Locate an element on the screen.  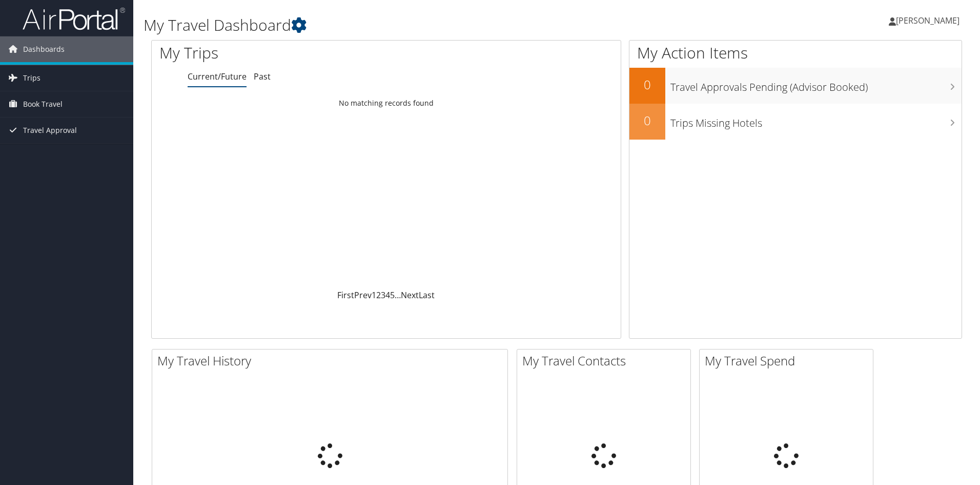
a: 0Travel Approvals Pending (Advisor Booked) is located at coordinates (796, 86).